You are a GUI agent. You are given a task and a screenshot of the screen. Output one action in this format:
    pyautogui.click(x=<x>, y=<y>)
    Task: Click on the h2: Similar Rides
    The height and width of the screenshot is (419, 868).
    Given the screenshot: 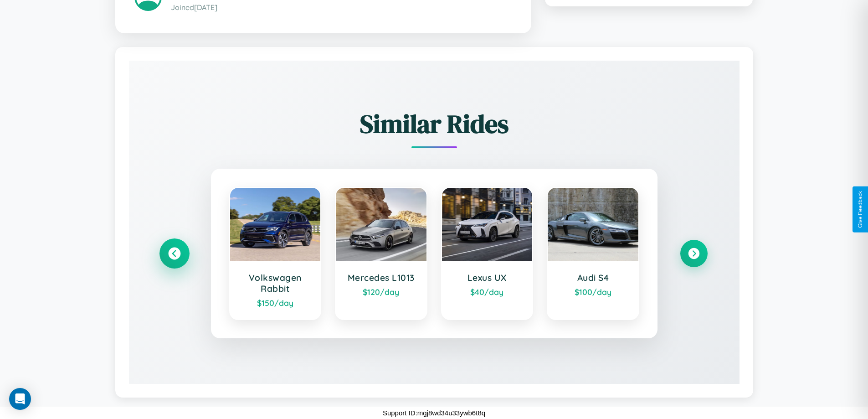 What is the action you would take?
    pyautogui.click(x=434, y=123)
    